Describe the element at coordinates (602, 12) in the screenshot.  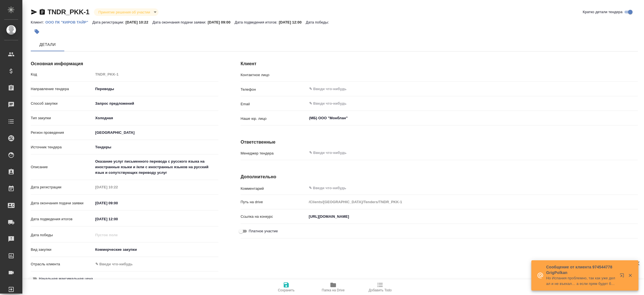
I see `span: Кратко детали тендера` at that location.